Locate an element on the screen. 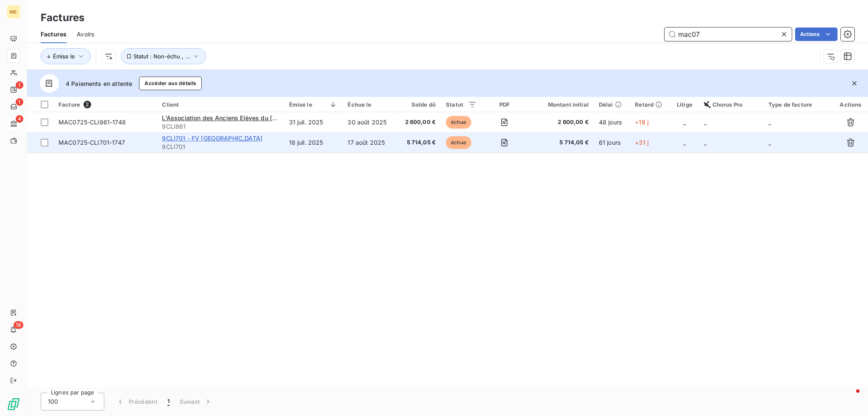  td: 17 août 2025 is located at coordinates (369, 143).